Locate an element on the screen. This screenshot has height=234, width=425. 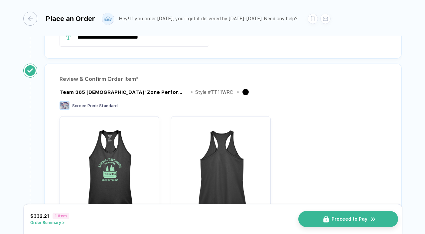
span: $332.21 is located at coordinates (40, 216).